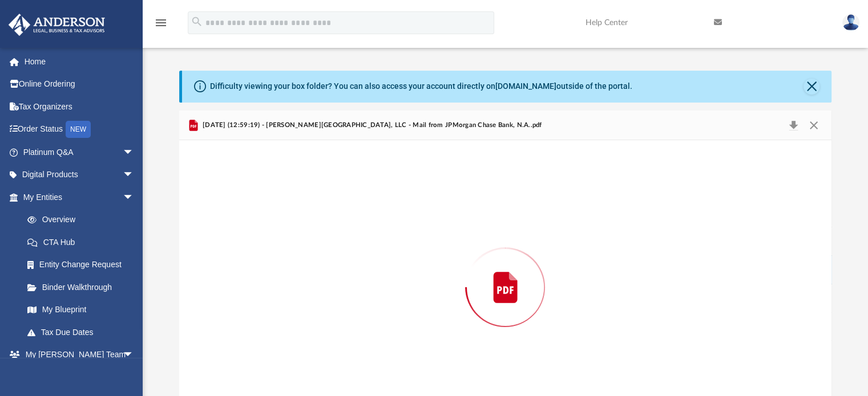 The width and height of the screenshot is (868, 396). Describe the element at coordinates (78, 130) in the screenshot. I see `div: NEW` at that location.